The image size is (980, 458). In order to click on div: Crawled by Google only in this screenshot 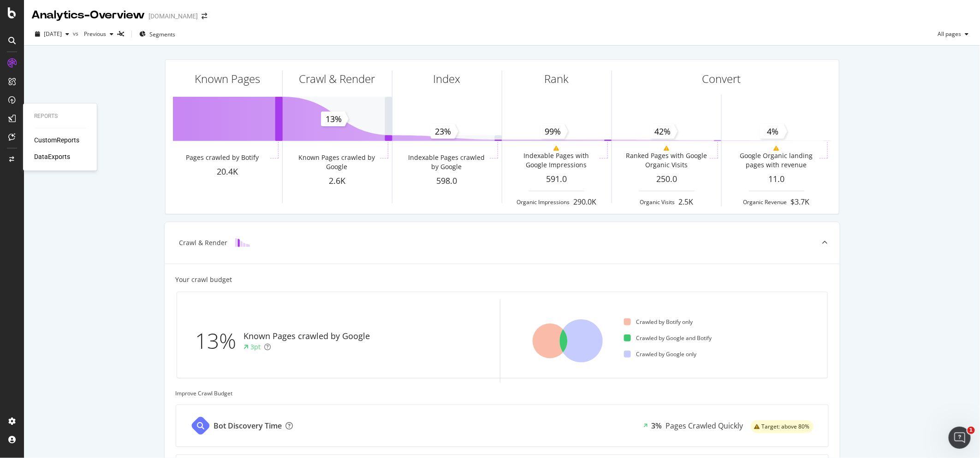, I will do `click(660, 354)`.